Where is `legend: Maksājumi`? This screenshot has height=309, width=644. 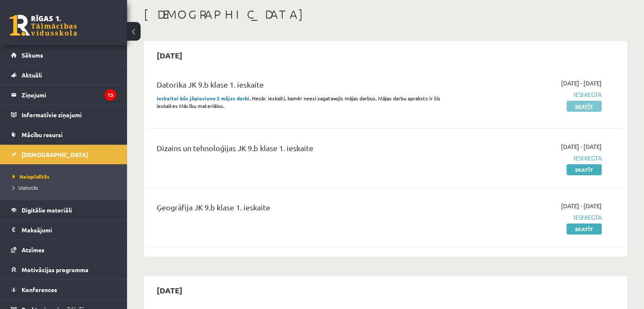
legend: Maksājumi is located at coordinates (69, 230).